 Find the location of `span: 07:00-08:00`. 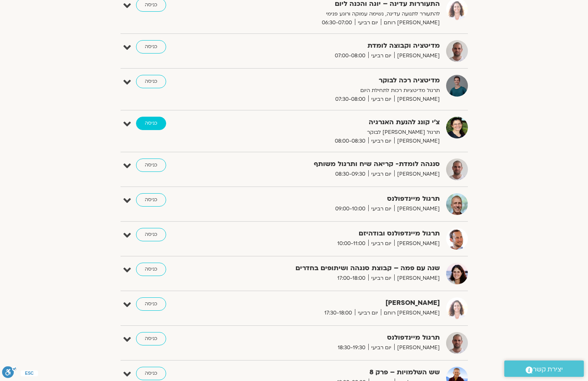

span: 07:00-08:00 is located at coordinates (350, 56).